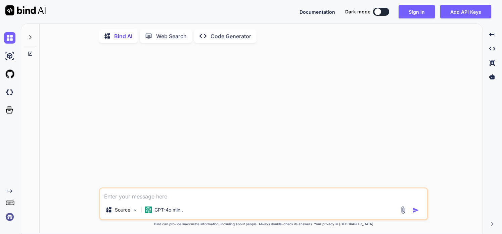 This screenshot has width=502, height=234. What do you see at coordinates (317, 12) in the screenshot?
I see `span: Documentation` at bounding box center [317, 12].